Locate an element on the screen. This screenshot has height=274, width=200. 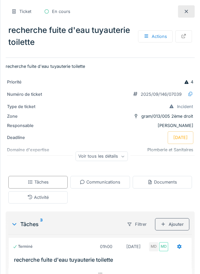
div: 4 is located at coordinates (189, 82).